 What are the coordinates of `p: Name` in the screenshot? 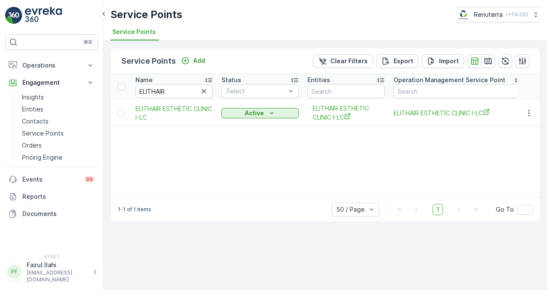 It's located at (144, 80).